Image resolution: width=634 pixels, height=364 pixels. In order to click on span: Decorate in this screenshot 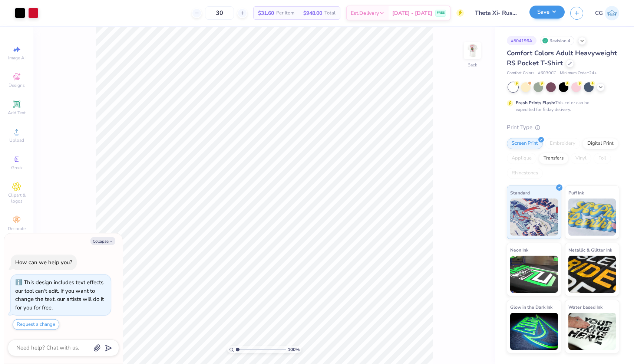, I will do `click(16, 229)`.